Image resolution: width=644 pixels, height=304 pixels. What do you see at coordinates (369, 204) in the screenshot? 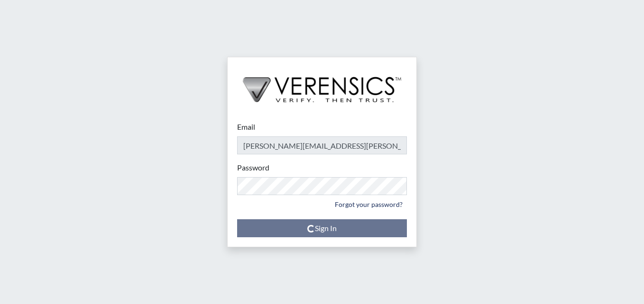
I see `a: Forgot your password?` at bounding box center [369, 204].